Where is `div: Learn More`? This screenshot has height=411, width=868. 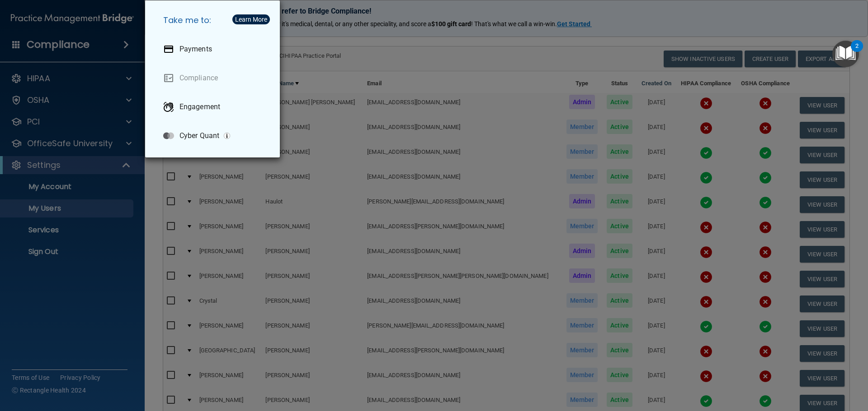
div: Learn More is located at coordinates (251, 19).